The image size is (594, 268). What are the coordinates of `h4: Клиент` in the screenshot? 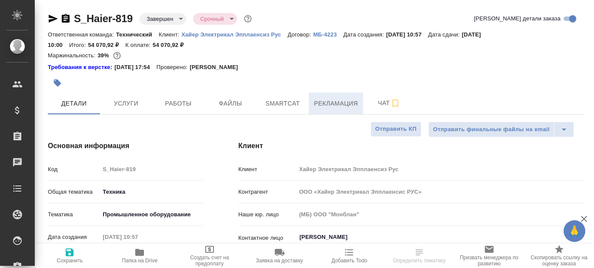 It's located at (411, 146).